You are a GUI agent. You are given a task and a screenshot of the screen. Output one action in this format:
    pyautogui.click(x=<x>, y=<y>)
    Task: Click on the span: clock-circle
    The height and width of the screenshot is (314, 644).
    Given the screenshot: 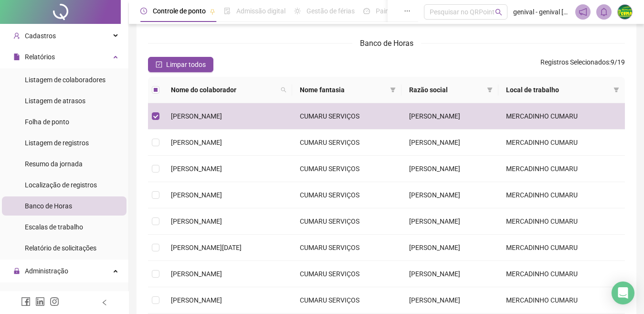 What is the action you would take?
    pyautogui.click(x=144, y=11)
    